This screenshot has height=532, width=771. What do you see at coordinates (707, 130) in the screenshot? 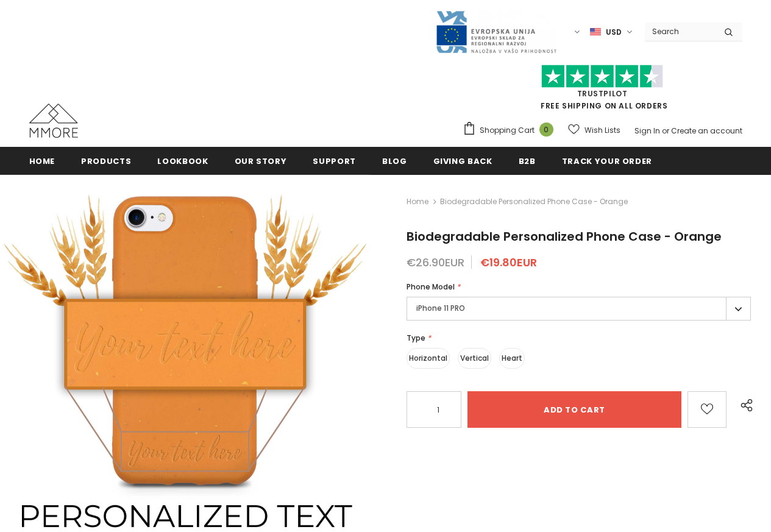
I see `a: Create an account` at bounding box center [707, 130].